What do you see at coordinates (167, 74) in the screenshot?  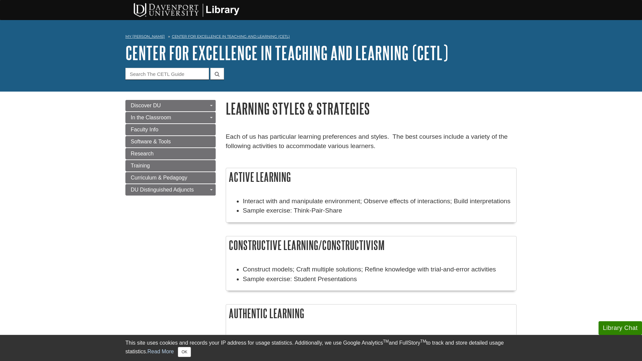 I see `input: Search The CETL Guide` at bounding box center [167, 74].